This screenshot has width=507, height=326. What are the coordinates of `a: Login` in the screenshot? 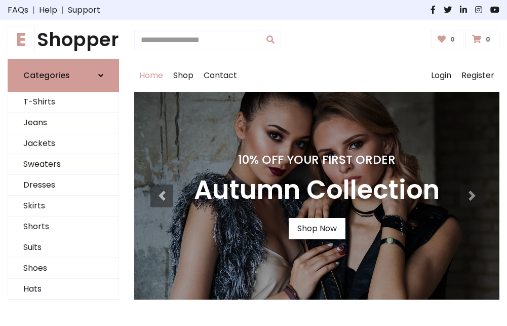 It's located at (441, 75).